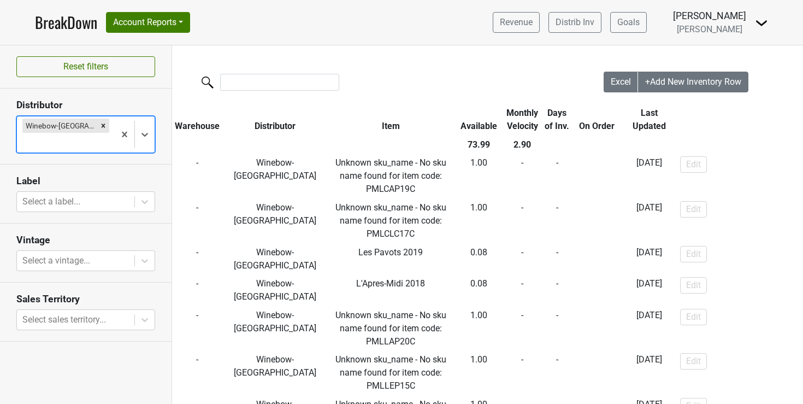 This screenshot has height=404, width=803. I want to click on a: Distrib Inv, so click(575, 22).